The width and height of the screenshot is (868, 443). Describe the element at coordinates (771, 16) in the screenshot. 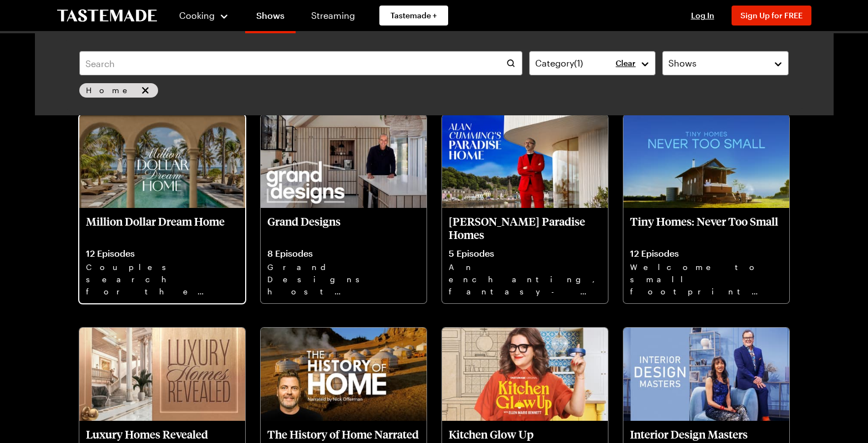

I see `button: Sign Up for FREE` at that location.